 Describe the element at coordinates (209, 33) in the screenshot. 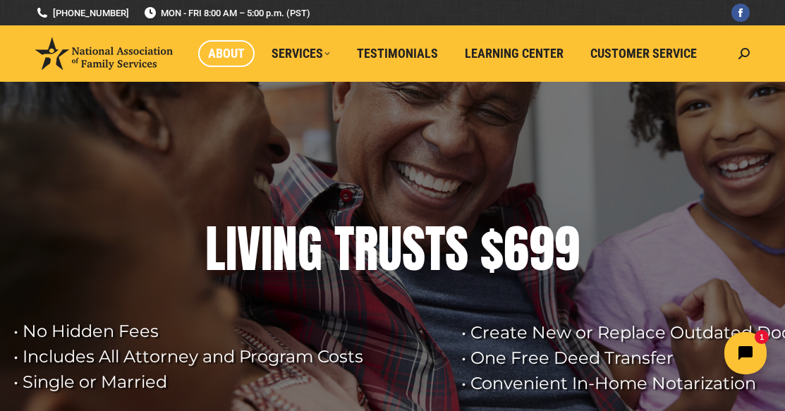

I see `button: Open chat widget` at that location.